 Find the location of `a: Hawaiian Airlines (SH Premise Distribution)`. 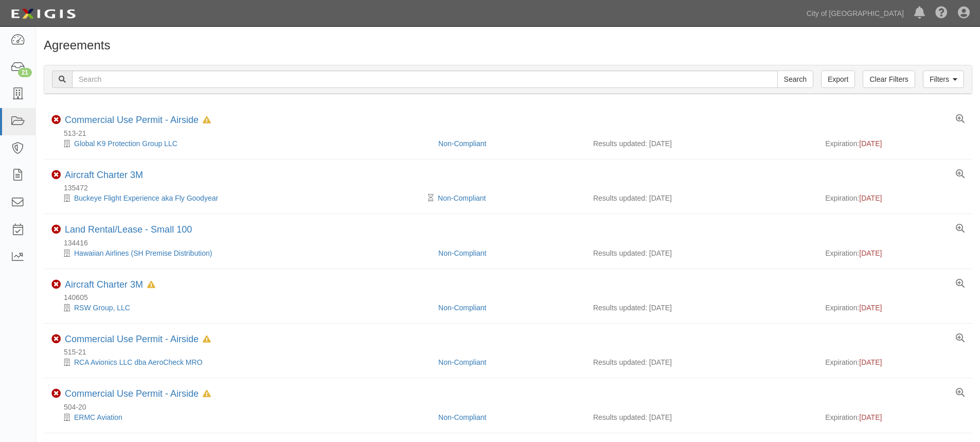

a: Hawaiian Airlines (SH Premise Distribution) is located at coordinates (143, 253).